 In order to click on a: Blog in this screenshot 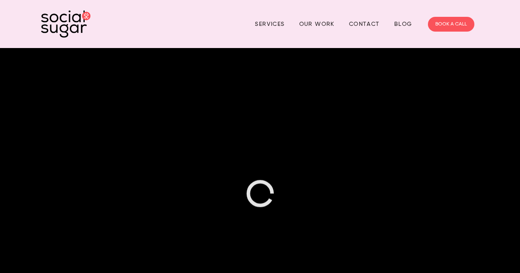, I will do `click(403, 24)`.